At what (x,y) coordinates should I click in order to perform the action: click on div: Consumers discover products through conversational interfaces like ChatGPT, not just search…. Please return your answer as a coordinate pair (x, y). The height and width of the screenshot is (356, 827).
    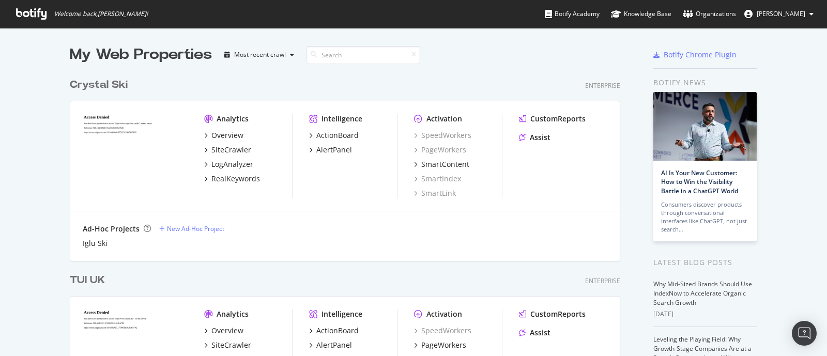
    Looking at the image, I should click on (705, 217).